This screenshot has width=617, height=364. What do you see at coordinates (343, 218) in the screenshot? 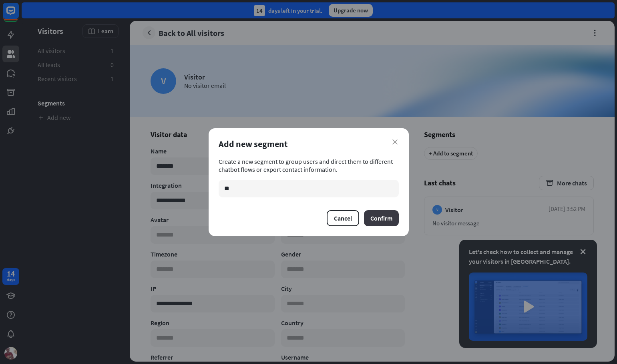
I see `button: Cancel` at bounding box center [343, 218].